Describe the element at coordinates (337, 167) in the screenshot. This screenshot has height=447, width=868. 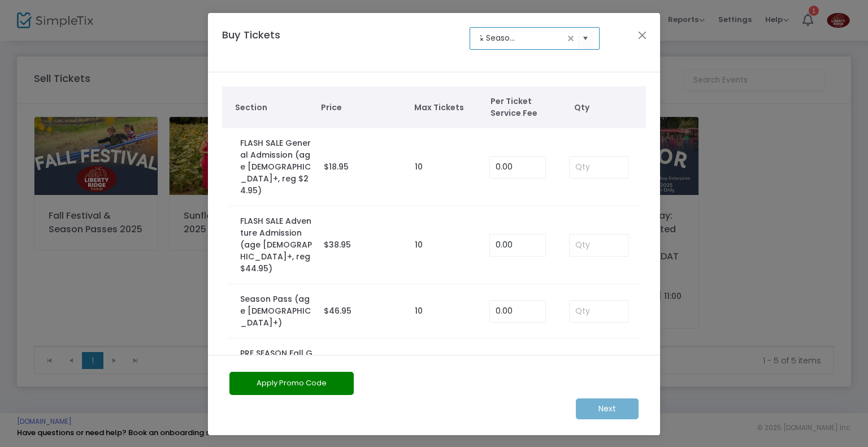
I see `span: $18.95` at that location.